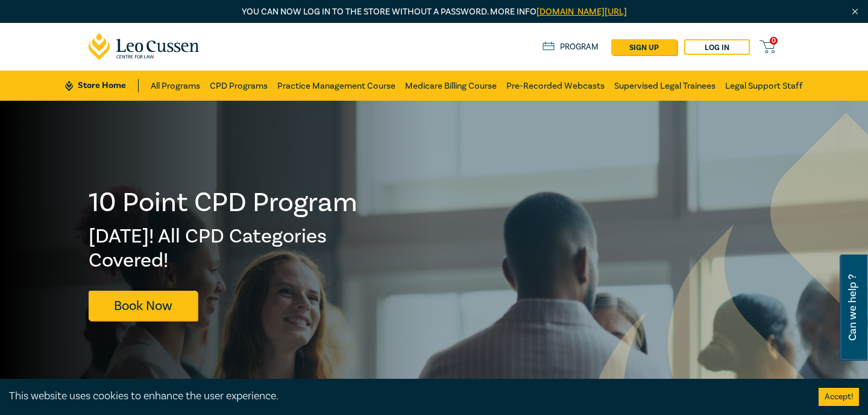  What do you see at coordinates (854, 11) in the screenshot?
I see `div: Close` at bounding box center [854, 11].